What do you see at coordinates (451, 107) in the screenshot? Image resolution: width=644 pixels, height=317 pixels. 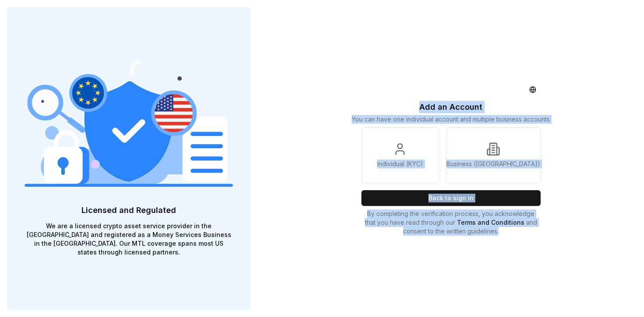 I see `p: Add an Account` at bounding box center [451, 107].